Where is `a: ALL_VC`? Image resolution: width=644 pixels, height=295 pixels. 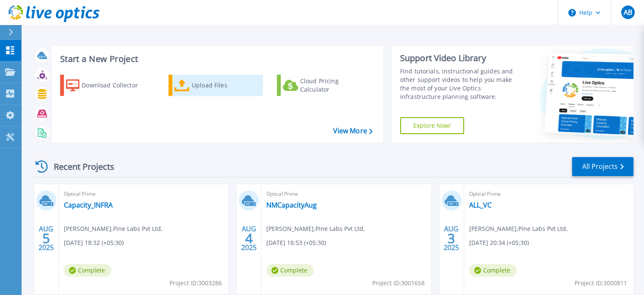
a: ALL_VC is located at coordinates (480, 205).